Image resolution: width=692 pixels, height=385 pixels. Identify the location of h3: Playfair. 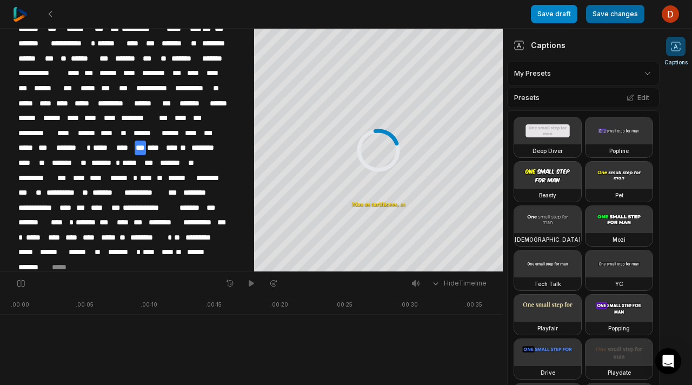
(548, 328).